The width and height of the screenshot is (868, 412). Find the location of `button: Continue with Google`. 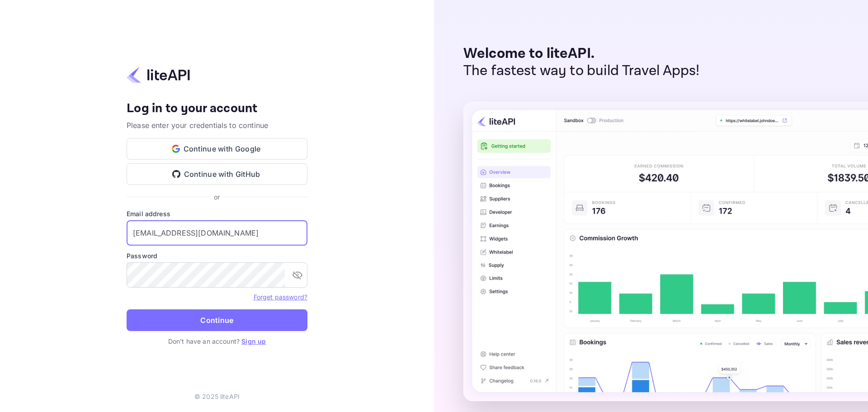

button: Continue with Google is located at coordinates (217, 149).